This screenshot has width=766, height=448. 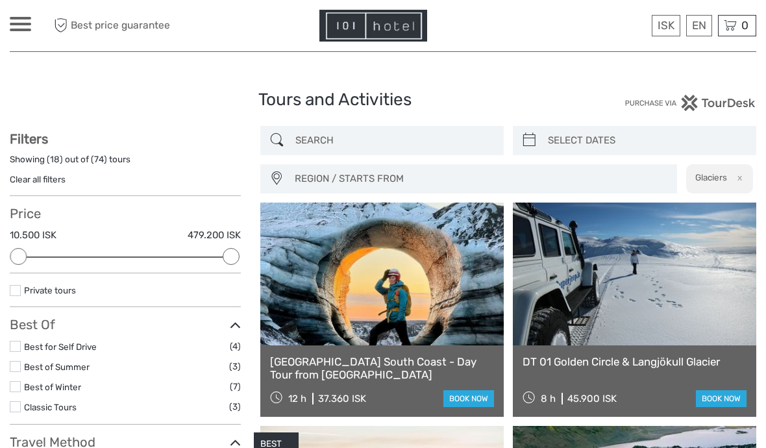 I want to click on a: Private tours, so click(x=50, y=290).